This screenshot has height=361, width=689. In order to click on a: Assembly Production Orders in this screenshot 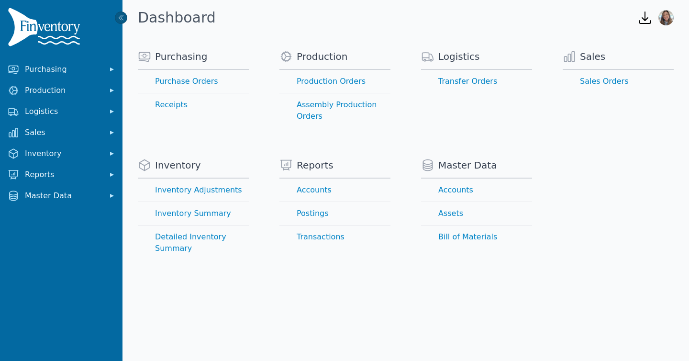, I will do `click(335, 111)`.